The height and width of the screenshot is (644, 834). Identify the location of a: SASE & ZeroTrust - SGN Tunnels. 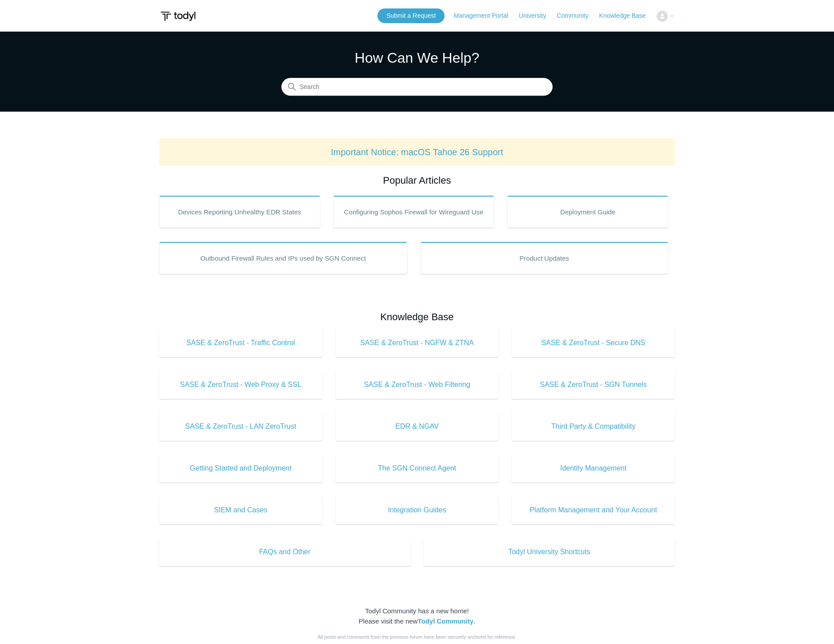
(593, 384).